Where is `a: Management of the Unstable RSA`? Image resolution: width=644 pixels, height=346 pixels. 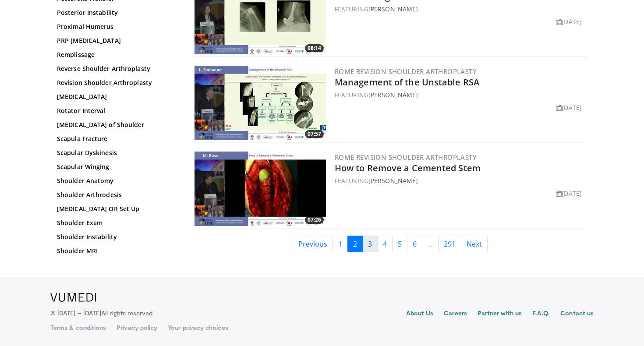
a: Management of the Unstable RSA is located at coordinates (407, 82).